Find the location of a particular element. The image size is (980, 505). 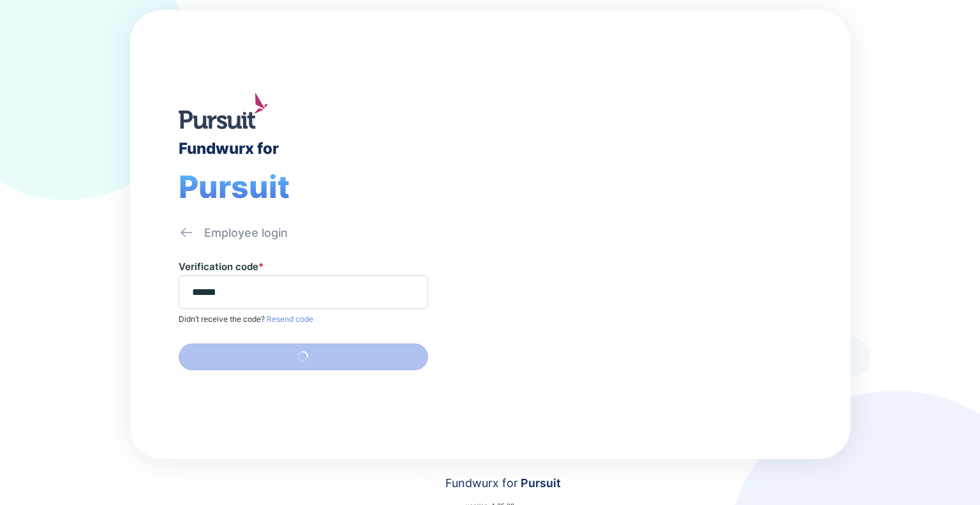

div: Welcome to is located at coordinates (613, 185).